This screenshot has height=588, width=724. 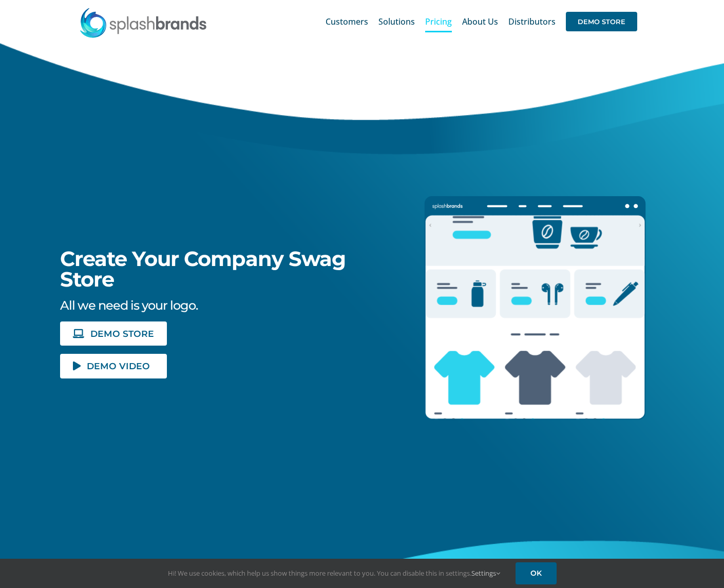 I want to click on span: Customers, so click(x=347, y=21).